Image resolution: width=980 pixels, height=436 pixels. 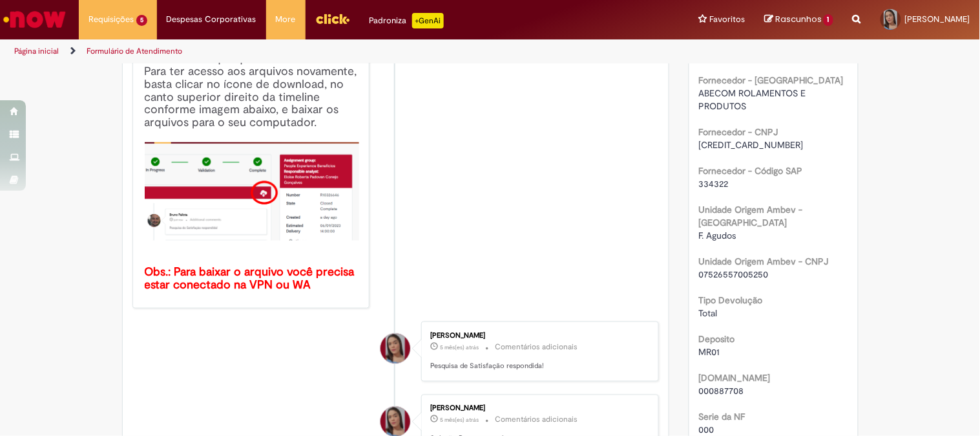 I want to click on span: 000, so click(x=707, y=429).